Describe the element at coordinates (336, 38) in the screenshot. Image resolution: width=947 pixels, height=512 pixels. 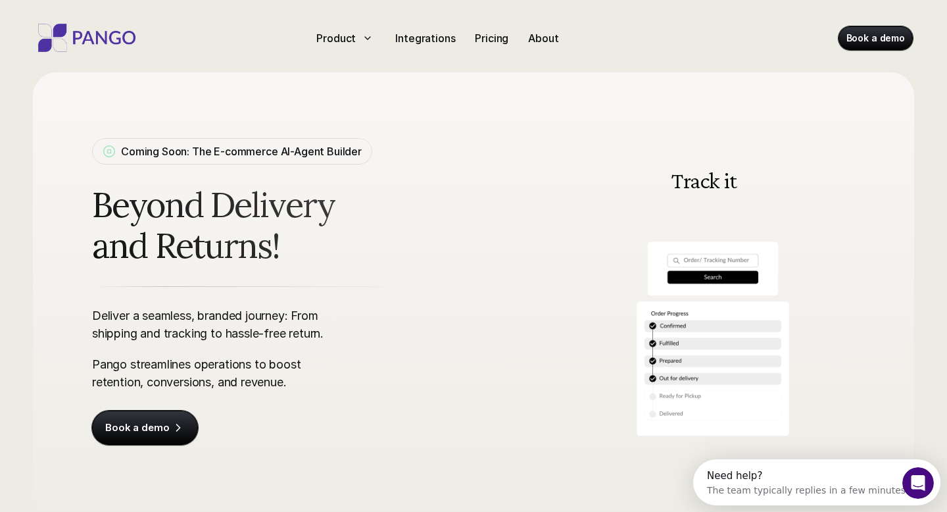
I see `p: Product` at that location.